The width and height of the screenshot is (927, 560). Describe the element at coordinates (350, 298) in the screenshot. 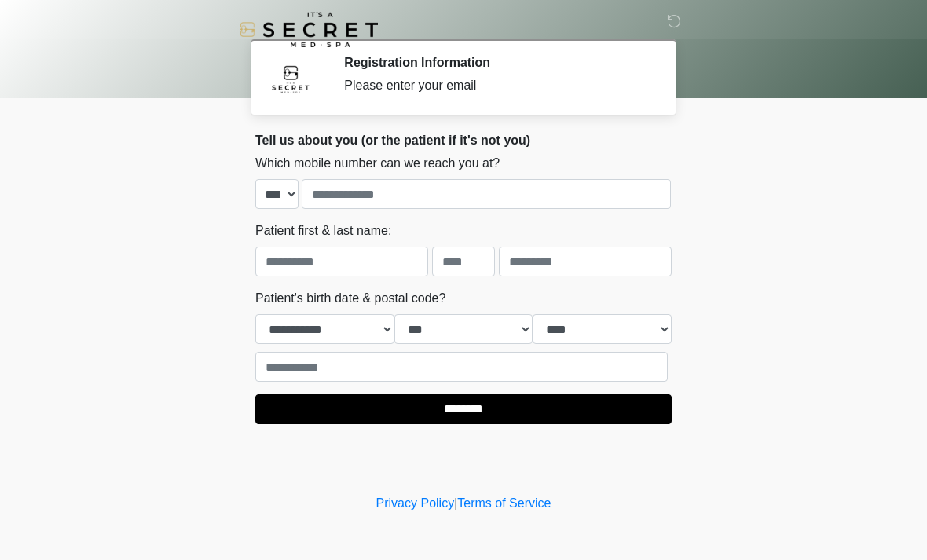

I see `label: Patient's birth date & postal code?` at that location.